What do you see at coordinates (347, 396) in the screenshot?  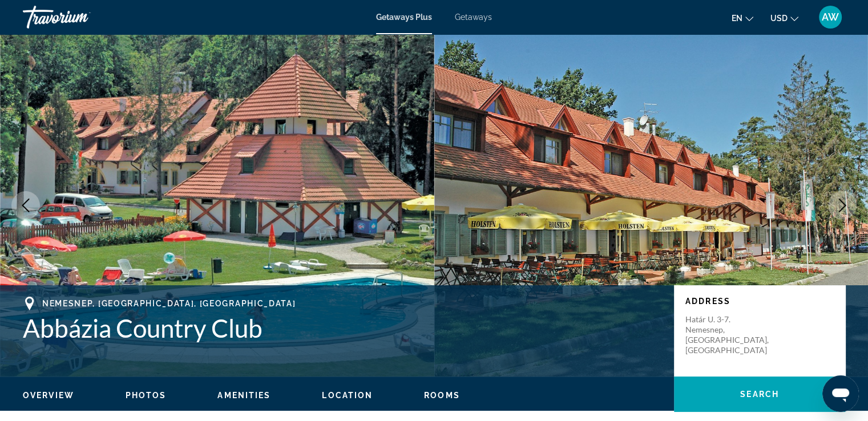 I see `button: Location` at bounding box center [347, 396].